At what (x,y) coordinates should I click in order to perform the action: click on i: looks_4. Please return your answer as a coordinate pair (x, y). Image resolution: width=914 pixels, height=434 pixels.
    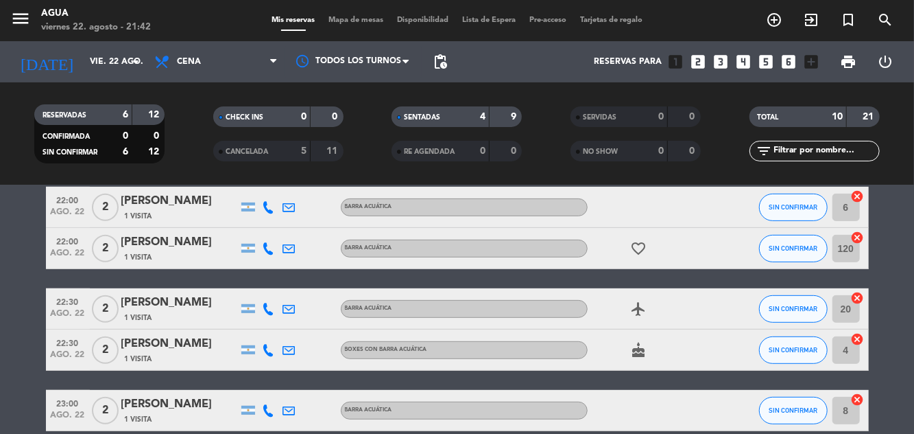
    Looking at the image, I should click on (744, 62).